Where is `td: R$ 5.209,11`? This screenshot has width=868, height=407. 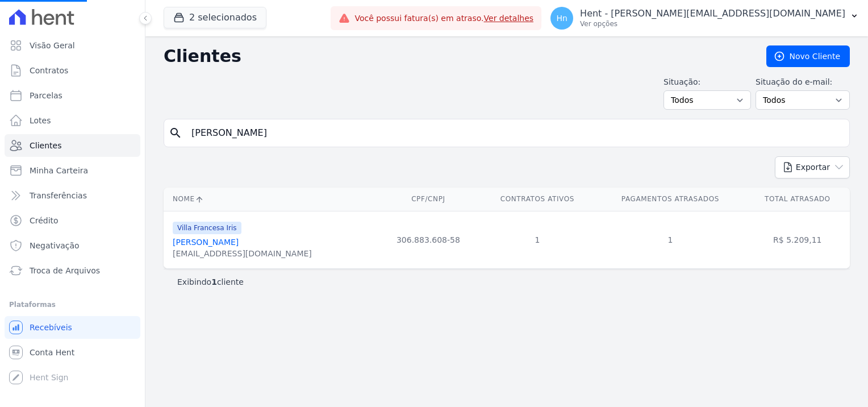 td: R$ 5.209,11 is located at coordinates (798, 239).